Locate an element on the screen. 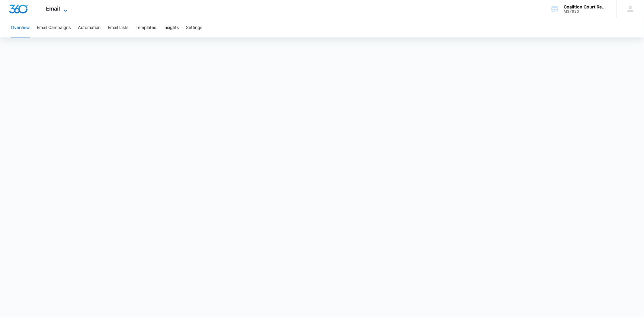  button: Email Lists is located at coordinates (118, 28).